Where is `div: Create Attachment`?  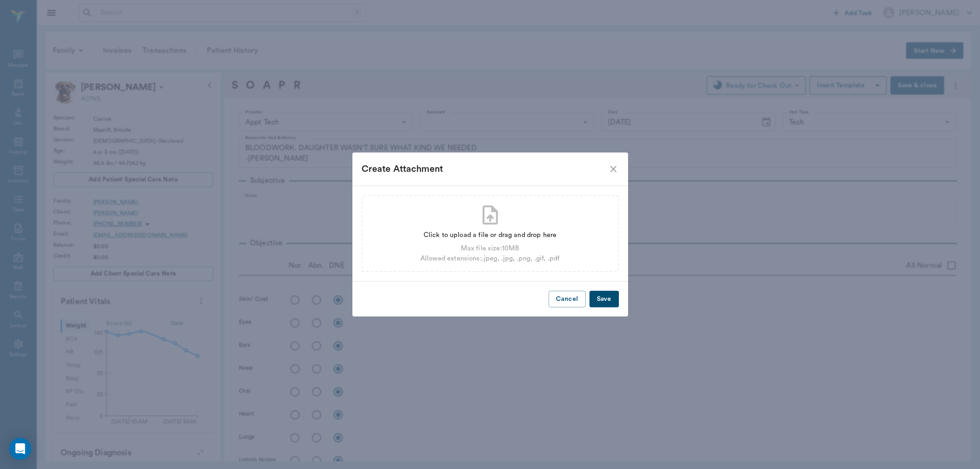
div: Create Attachment is located at coordinates (485, 169).